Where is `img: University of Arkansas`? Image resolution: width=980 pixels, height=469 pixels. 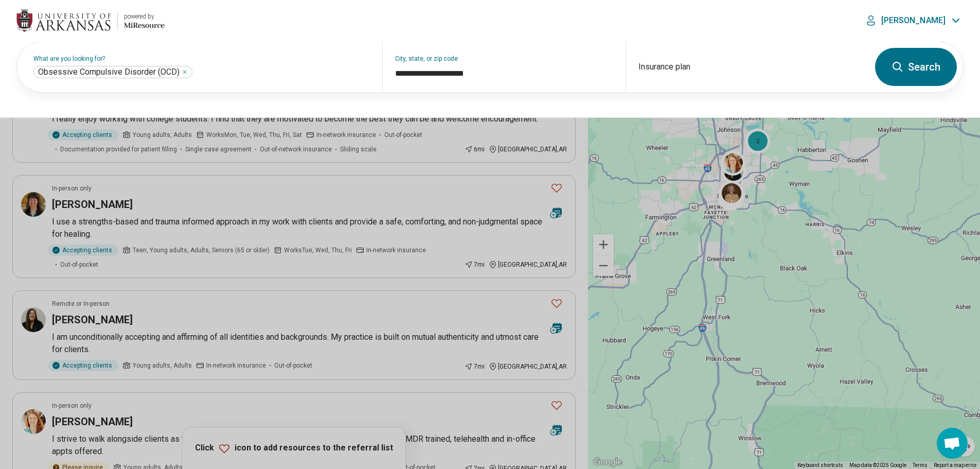 img: University of Arkansas is located at coordinates (64, 20).